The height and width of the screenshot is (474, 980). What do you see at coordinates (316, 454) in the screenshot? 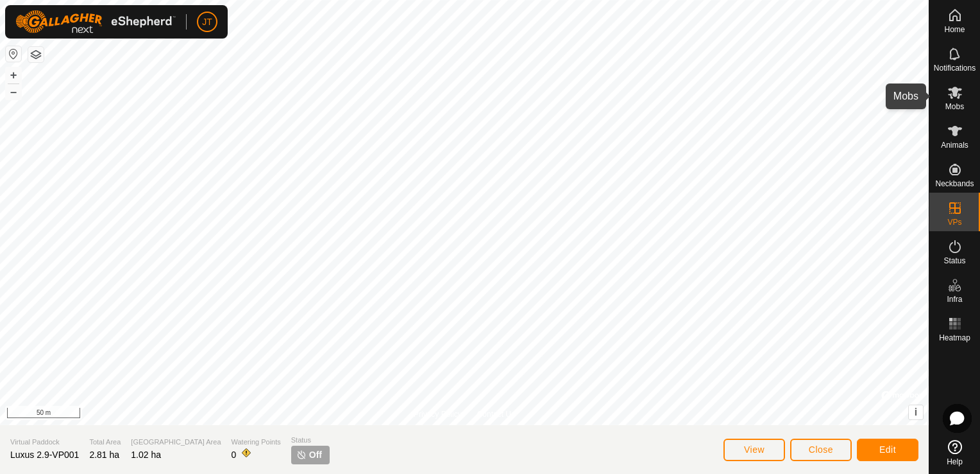
I see `span: Off` at bounding box center [316, 454].